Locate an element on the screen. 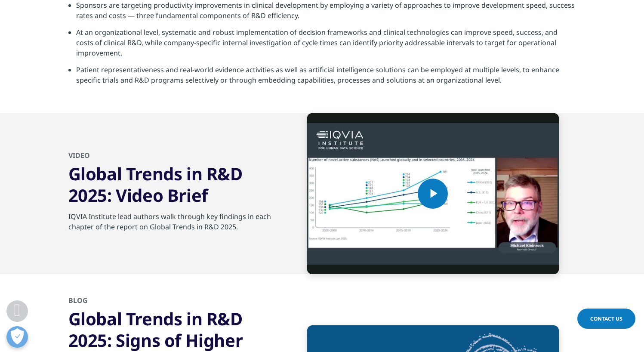 The width and height of the screenshot is (644, 352). h2: video is located at coordinates (173, 157).